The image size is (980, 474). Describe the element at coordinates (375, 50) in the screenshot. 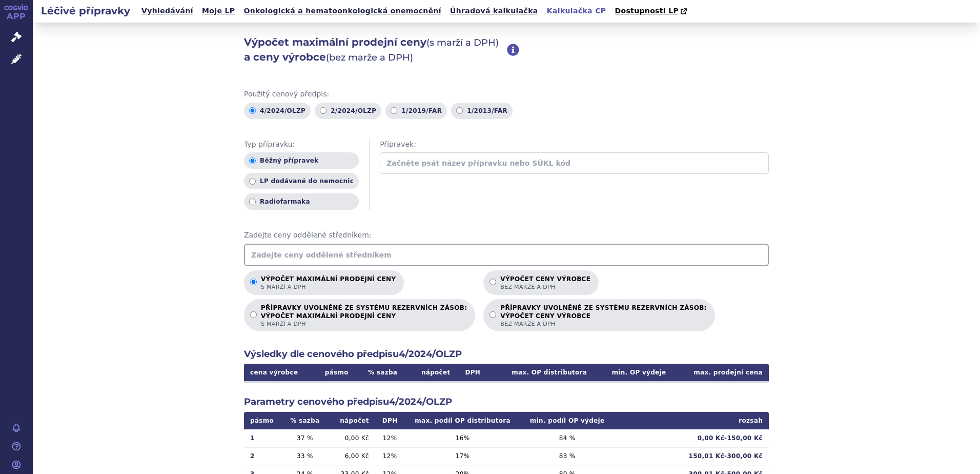

I see `h2: Výpočet maximální prodejní ceny a ceny výrobce` at that location.